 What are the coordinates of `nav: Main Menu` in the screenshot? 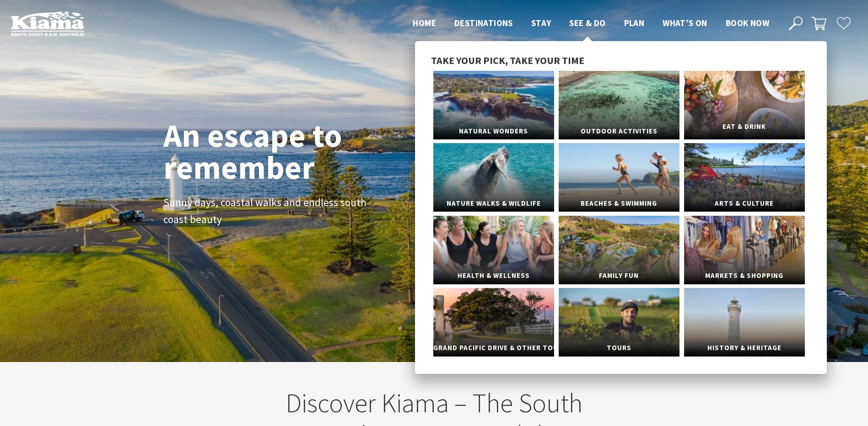 It's located at (590, 24).